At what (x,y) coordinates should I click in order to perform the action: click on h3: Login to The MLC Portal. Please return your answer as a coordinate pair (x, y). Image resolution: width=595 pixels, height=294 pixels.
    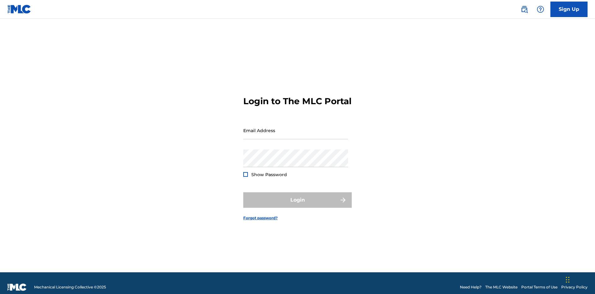
    Looking at the image, I should click on (297, 101).